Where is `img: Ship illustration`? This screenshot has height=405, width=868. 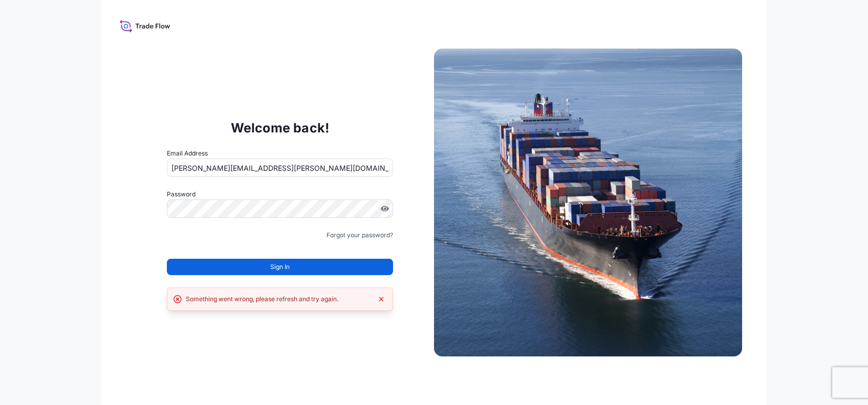
img: Ship illustration is located at coordinates (588, 202).